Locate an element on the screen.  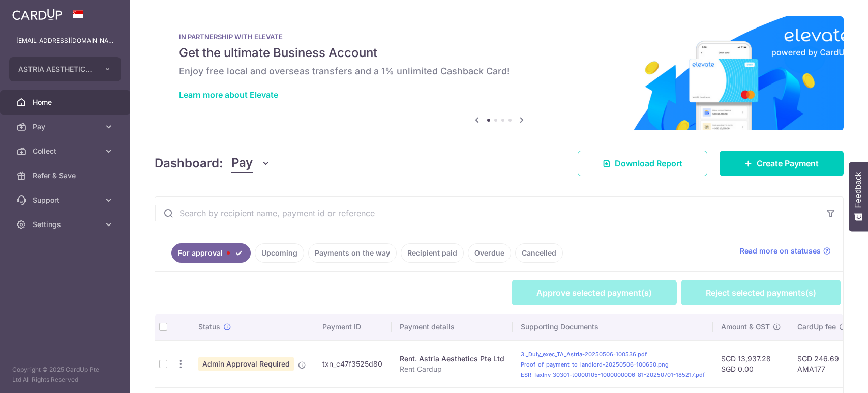
th: Payment details is located at coordinates (452, 327).